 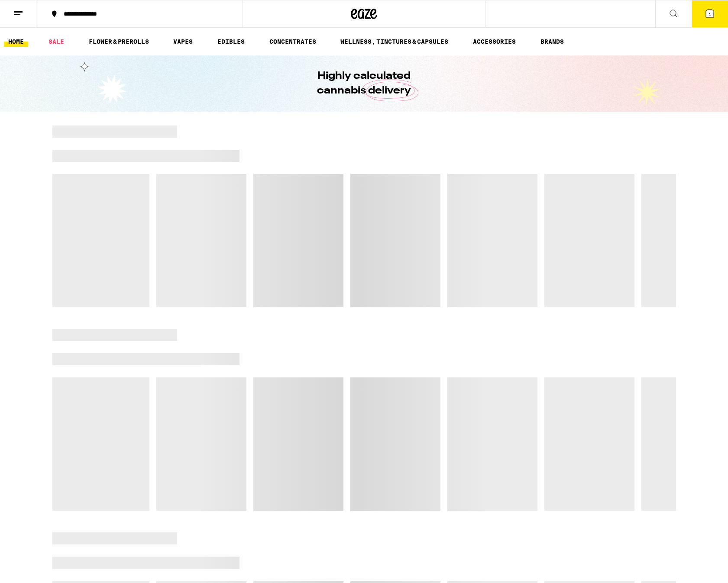 I want to click on button: 1, so click(x=710, y=14).